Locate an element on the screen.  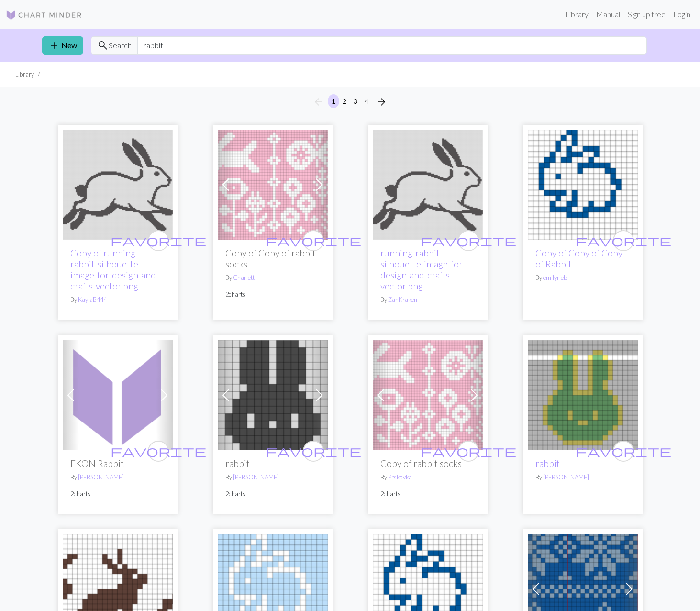
img: Rabbit is located at coordinates (582, 185).